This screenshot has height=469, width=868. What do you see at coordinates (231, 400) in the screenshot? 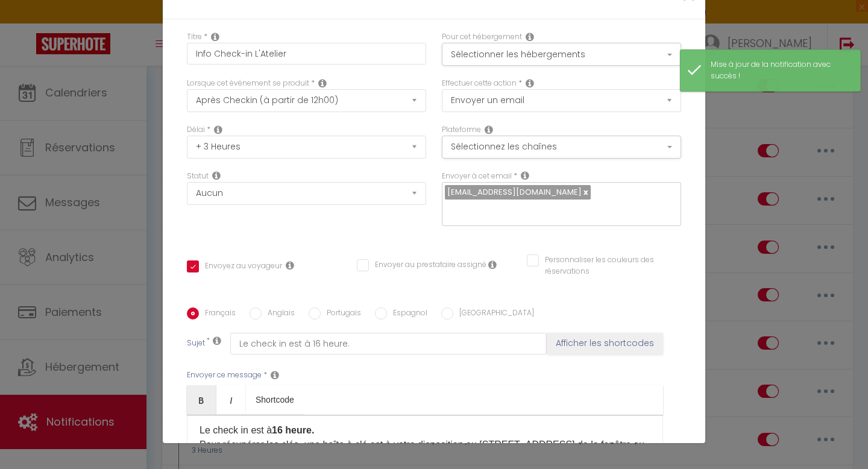
I see `a: Italic` at bounding box center [231, 400].